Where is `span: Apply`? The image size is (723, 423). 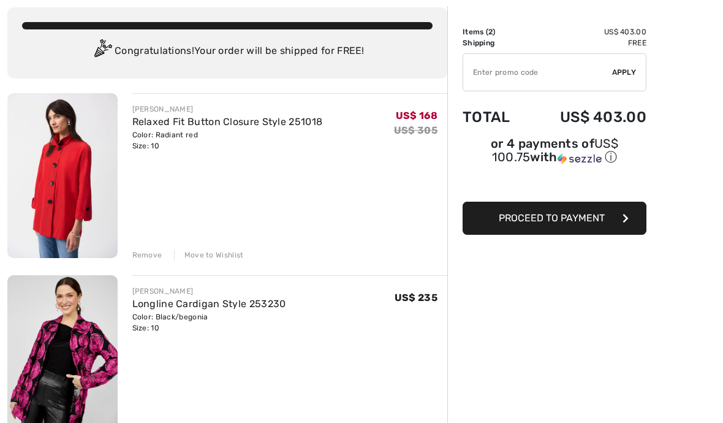
span: Apply is located at coordinates (625, 72).